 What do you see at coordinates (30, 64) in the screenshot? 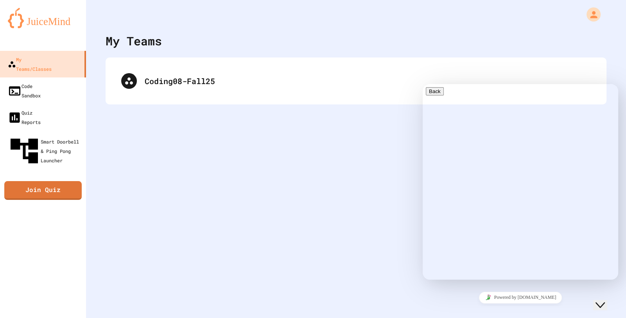
I see `div: My Teams/Classes` at bounding box center [30, 64].